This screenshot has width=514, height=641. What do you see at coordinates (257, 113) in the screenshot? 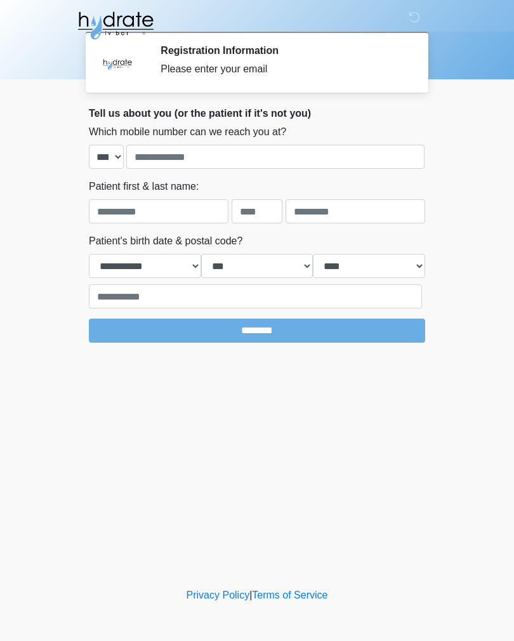
I see `h2: Tell us about you (or the patient if it's not you)` at bounding box center [257, 113].